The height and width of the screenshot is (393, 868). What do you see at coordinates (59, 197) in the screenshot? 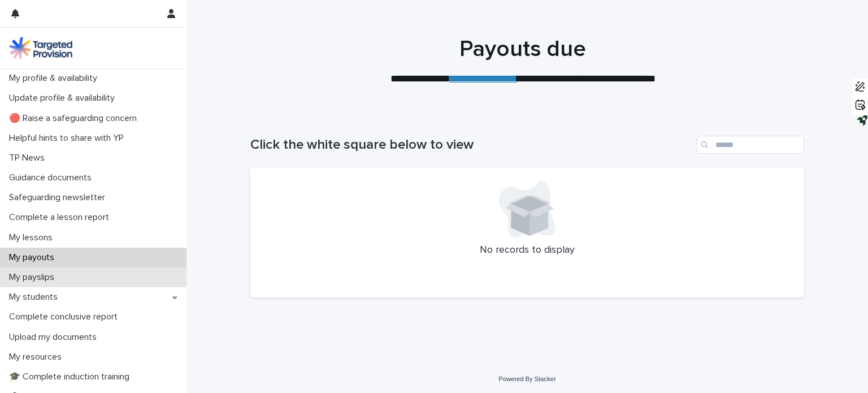
I see `p: Safeguarding newsletter` at bounding box center [59, 197].